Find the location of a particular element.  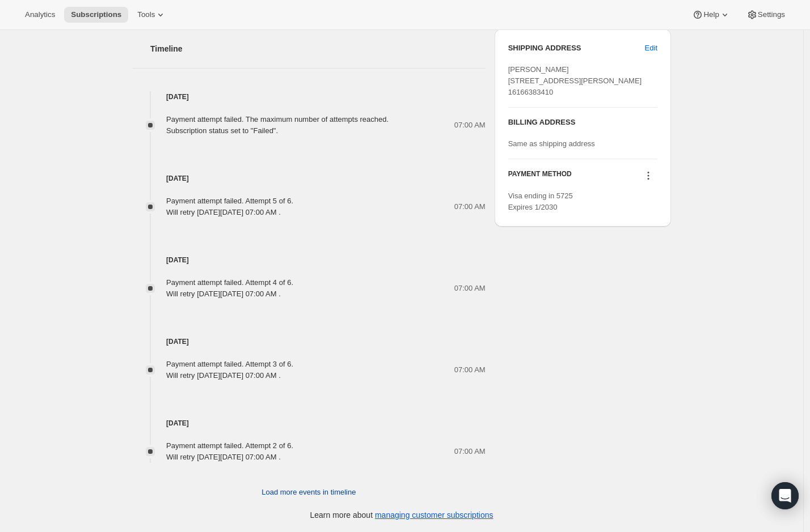

button: Subscriptions is located at coordinates (96, 15).